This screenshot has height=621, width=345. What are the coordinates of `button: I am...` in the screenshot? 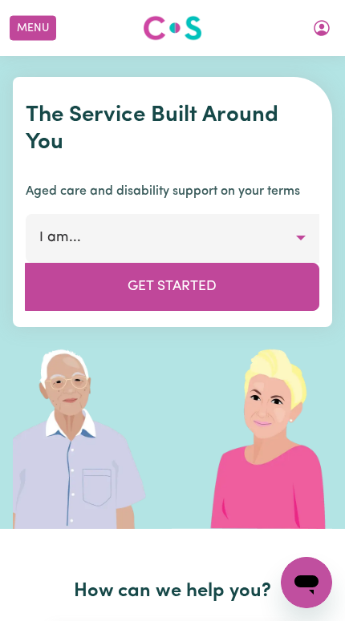 It's located at (172, 238).